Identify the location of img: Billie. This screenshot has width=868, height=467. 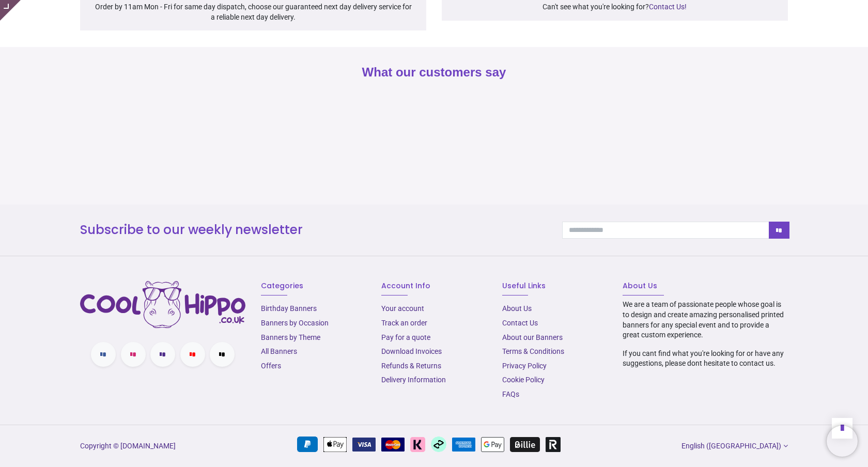
(525, 444).